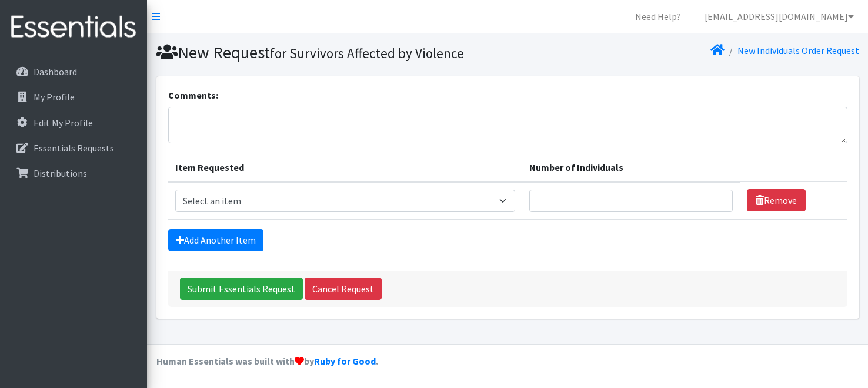  Describe the element at coordinates (216, 240) in the screenshot. I see `a: Add Another Item` at that location.